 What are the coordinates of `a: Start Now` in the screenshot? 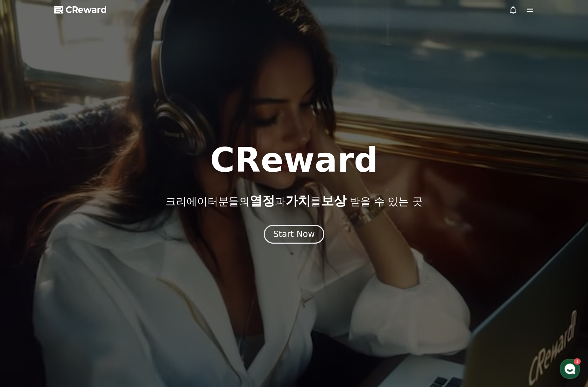 It's located at (294, 235).